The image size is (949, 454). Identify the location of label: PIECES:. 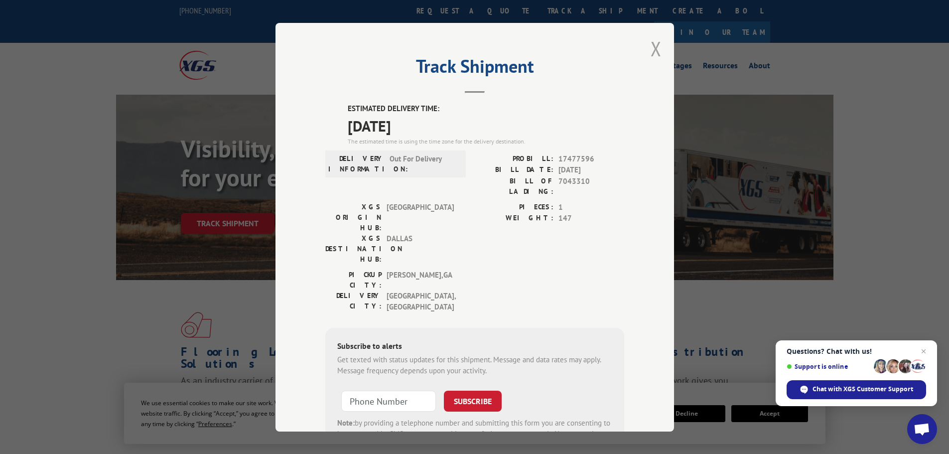
(514, 207).